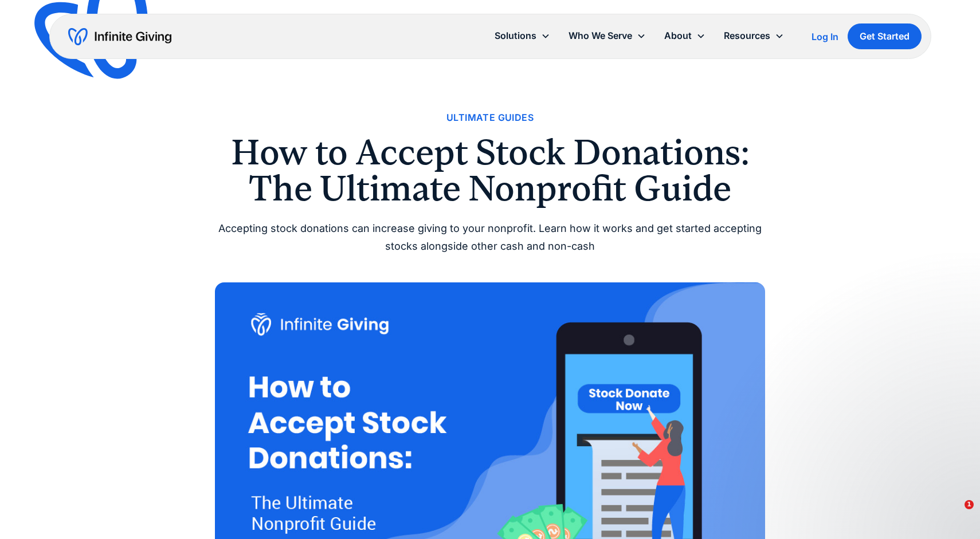 The height and width of the screenshot is (539, 980). What do you see at coordinates (490, 117) in the screenshot?
I see `div: Ultimate Guides` at bounding box center [490, 117].